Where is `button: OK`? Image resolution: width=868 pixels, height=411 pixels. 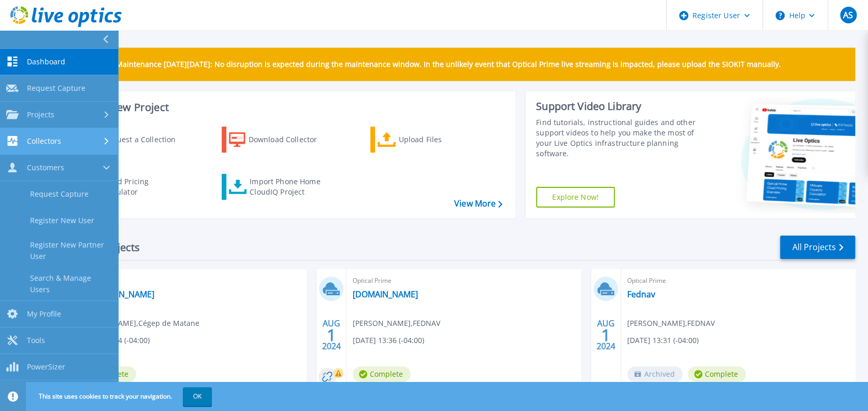
button: OK is located at coordinates (197, 396).